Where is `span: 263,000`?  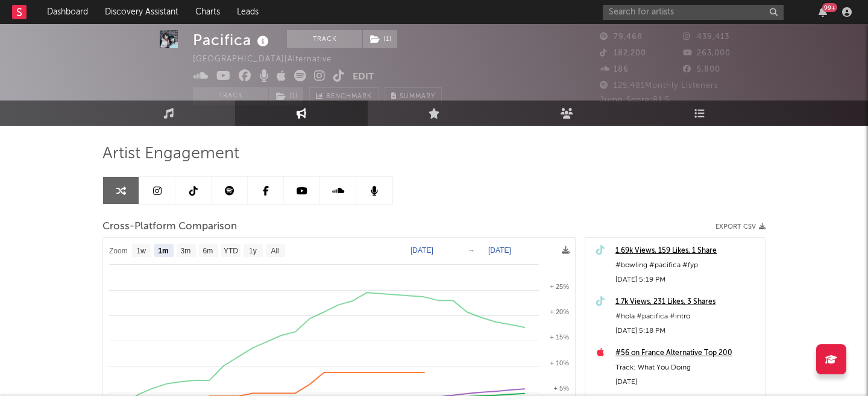
span: 263,000 is located at coordinates (706, 53).